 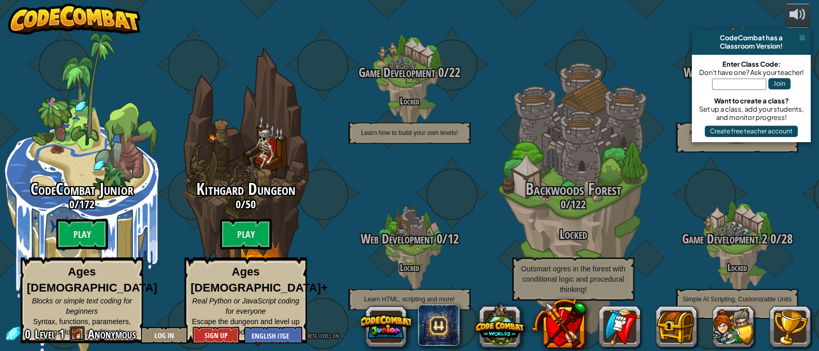 I want to click on span: Blocks or simple text coding for beginners, so click(x=82, y=306).